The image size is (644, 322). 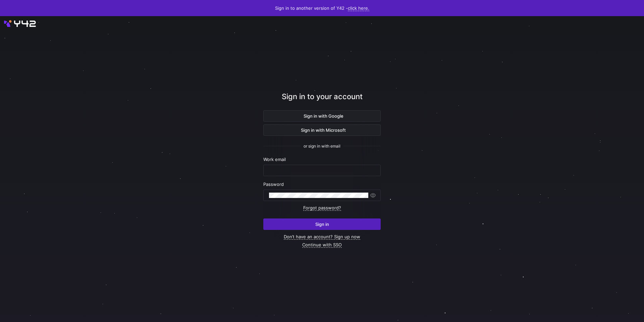 I want to click on span: or sign in with email, so click(x=322, y=146).